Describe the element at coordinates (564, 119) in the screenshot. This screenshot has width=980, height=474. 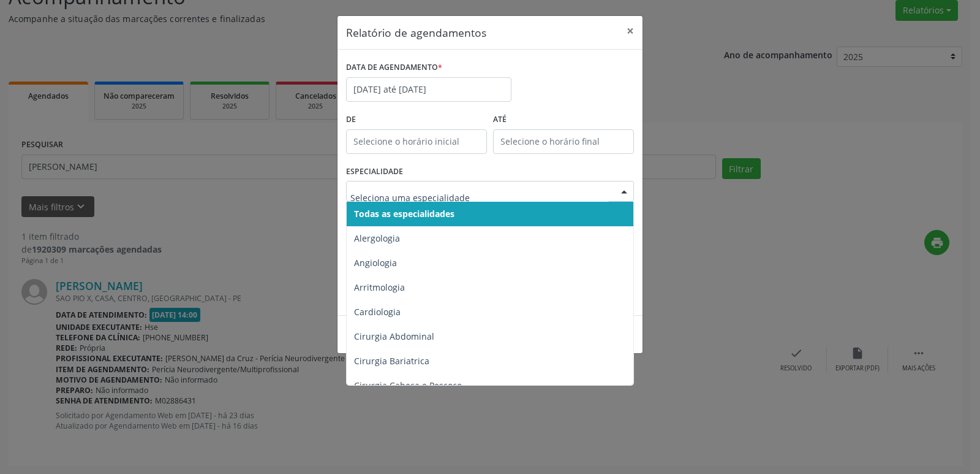
I see `label: ATÉ` at that location.